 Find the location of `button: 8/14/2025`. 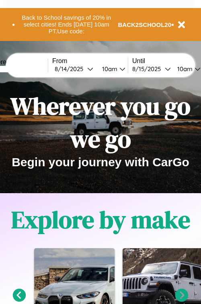

button: 8/14/2025 is located at coordinates (74, 69).